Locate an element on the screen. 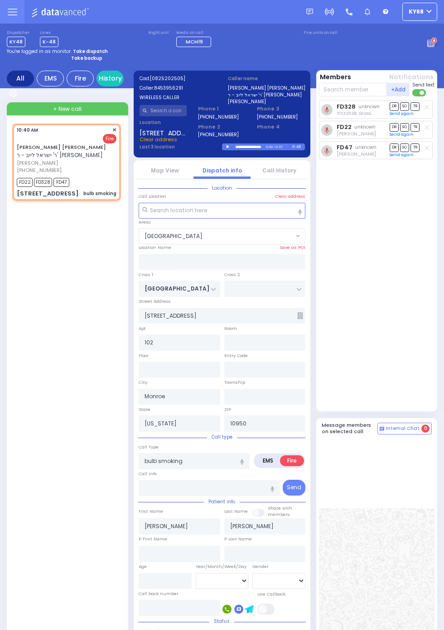 The image size is (444, 630). h5: Message members on selected call is located at coordinates (350, 428).